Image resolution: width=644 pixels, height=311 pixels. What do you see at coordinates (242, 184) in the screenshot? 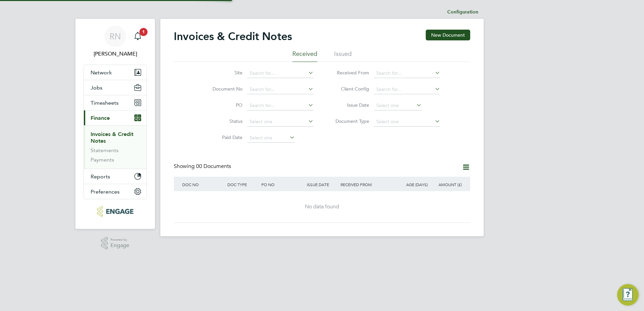
I see `div: DOC TYPE` at bounding box center [242, 184].